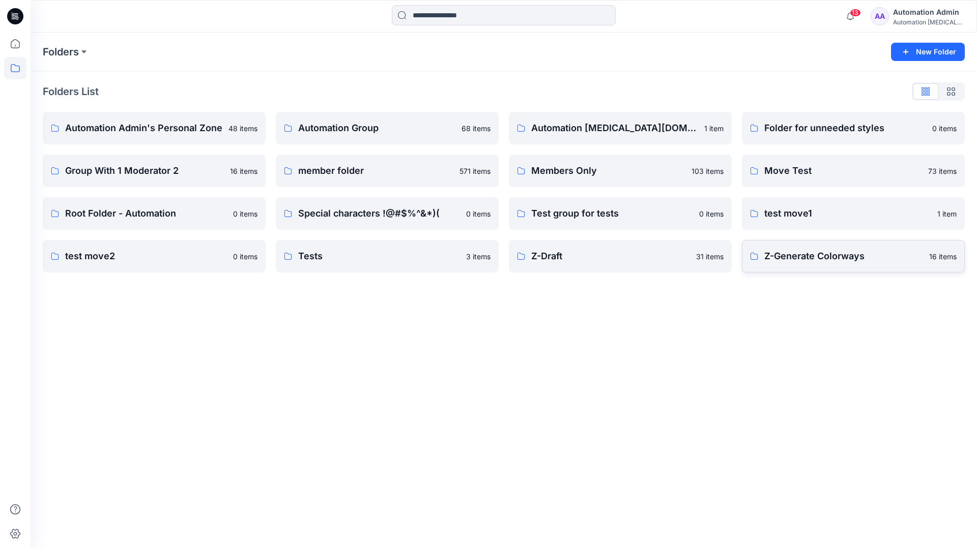 The width and height of the screenshot is (977, 549). Describe the element at coordinates (146, 256) in the screenshot. I see `p: test move2` at that location.